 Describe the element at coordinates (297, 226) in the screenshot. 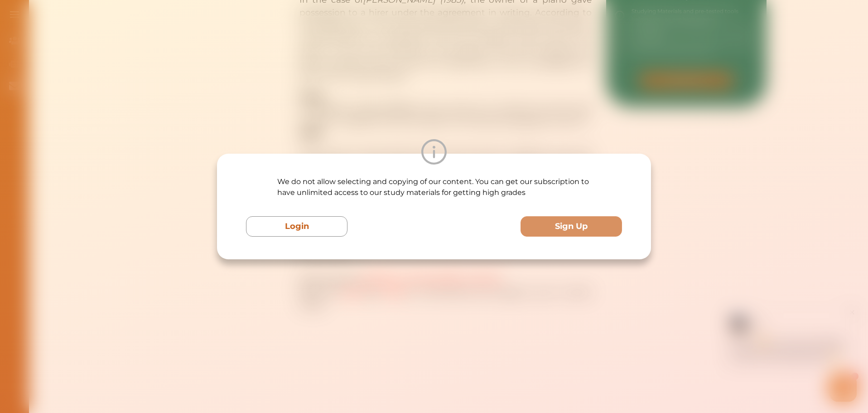

I see `button: Login` at that location.